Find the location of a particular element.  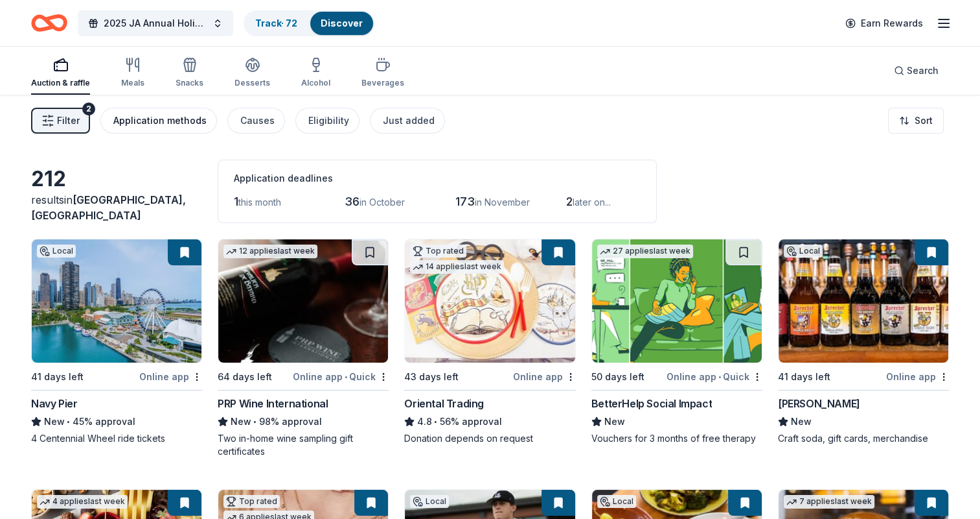

div: Eligibility is located at coordinates (329, 120).